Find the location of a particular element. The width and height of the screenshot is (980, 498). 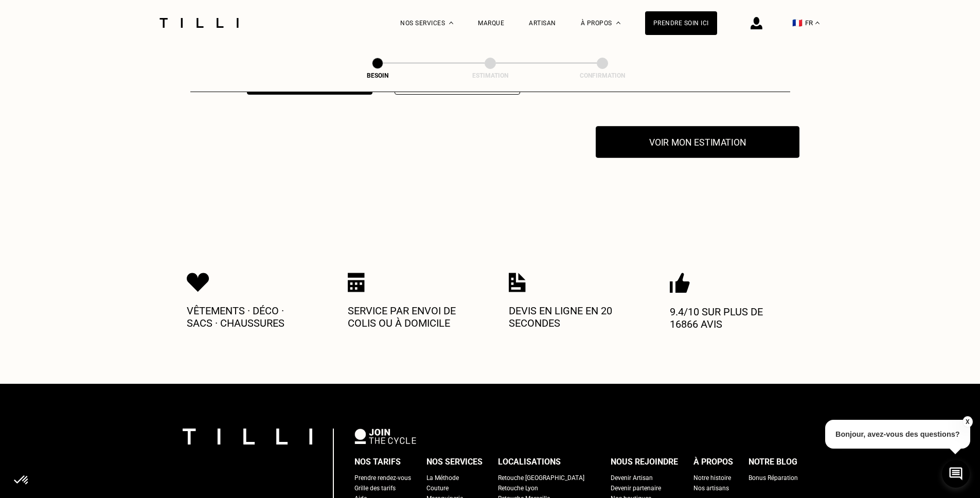

a: Couture is located at coordinates (438, 488).